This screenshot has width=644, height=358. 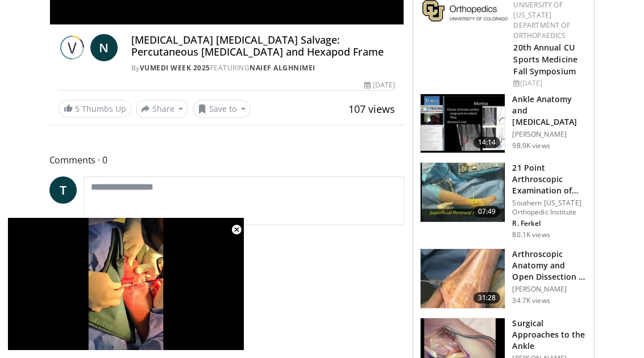 I want to click on button: Close, so click(x=237, y=230).